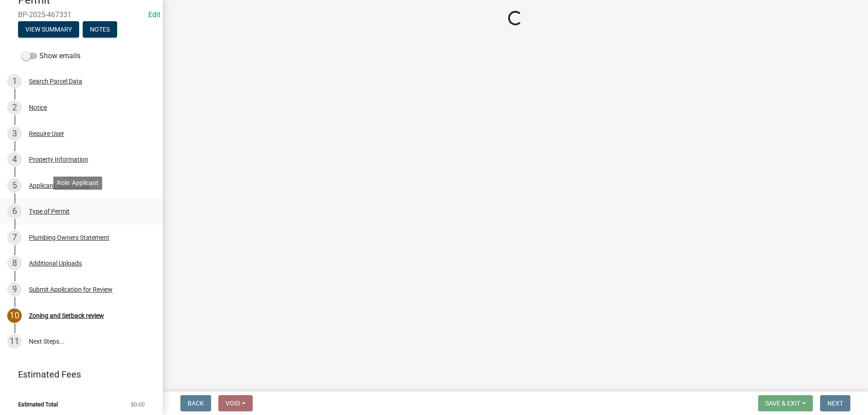 This screenshot has height=415, width=868. What do you see at coordinates (154, 14) in the screenshot?
I see `a: Edit` at bounding box center [154, 14].